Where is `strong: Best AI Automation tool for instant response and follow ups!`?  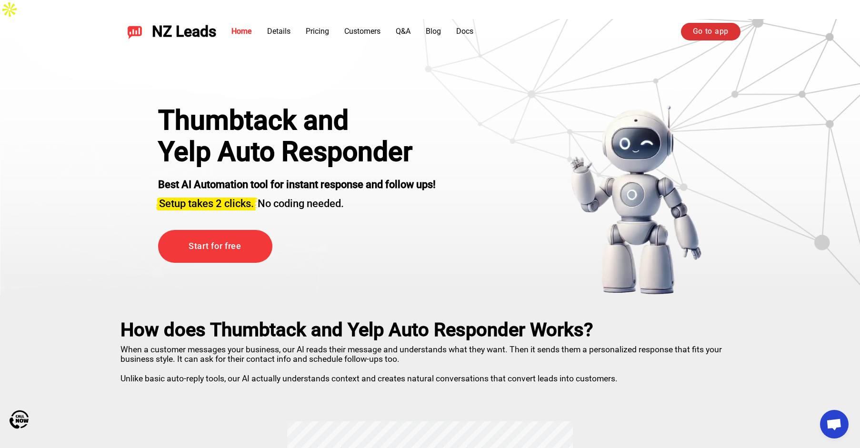 strong: Best AI Automation tool for instant response and follow ups! is located at coordinates (297, 184).